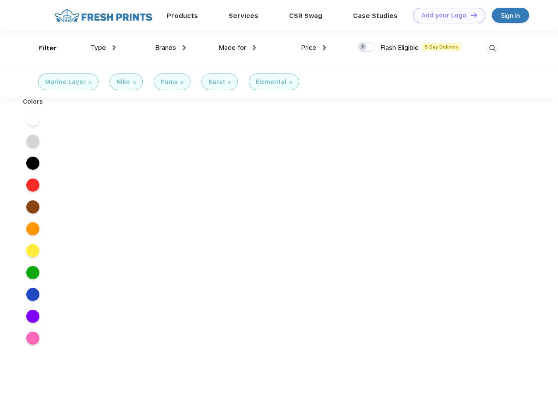 The height and width of the screenshot is (420, 558). Describe the element at coordinates (306, 16) in the screenshot. I see `a: CSR Swag` at that location.